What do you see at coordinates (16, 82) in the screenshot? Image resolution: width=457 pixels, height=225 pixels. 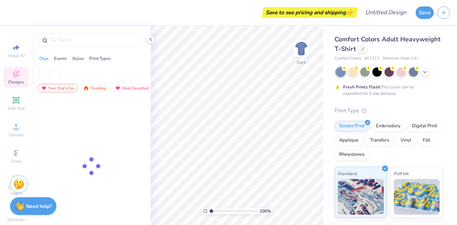 I see `span: Designs` at bounding box center [16, 82].